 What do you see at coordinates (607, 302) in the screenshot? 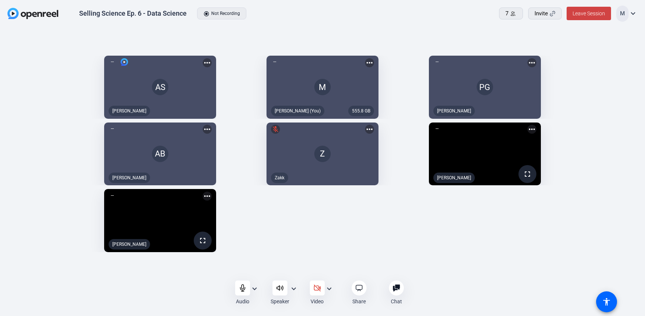
I see `mat-icon: accessibility` at bounding box center [607, 302].